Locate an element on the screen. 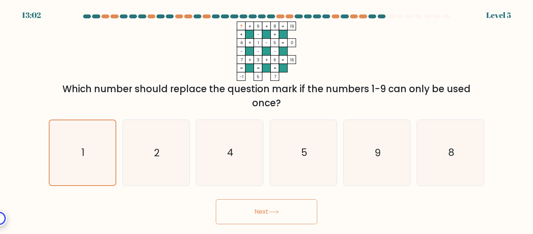 The width and height of the screenshot is (533, 234). tspan: 1 is located at coordinates (258, 43).